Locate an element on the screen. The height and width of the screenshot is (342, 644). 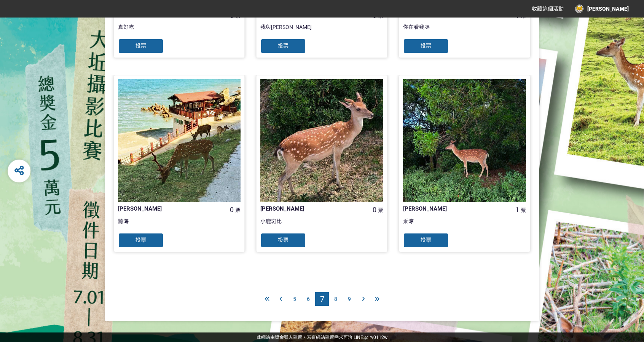
span: 8 is located at coordinates (336, 299).